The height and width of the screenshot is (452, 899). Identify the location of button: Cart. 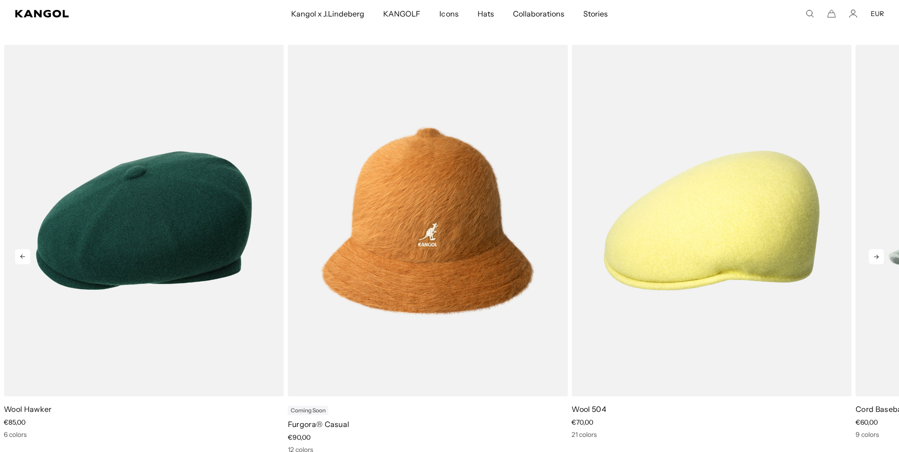
(832, 14).